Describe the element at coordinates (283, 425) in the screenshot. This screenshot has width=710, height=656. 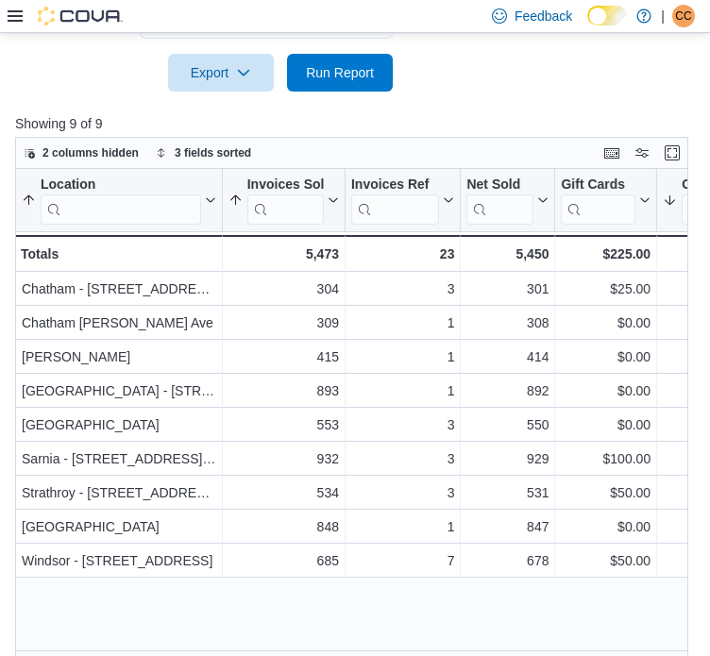
I see `div: 553` at that location.